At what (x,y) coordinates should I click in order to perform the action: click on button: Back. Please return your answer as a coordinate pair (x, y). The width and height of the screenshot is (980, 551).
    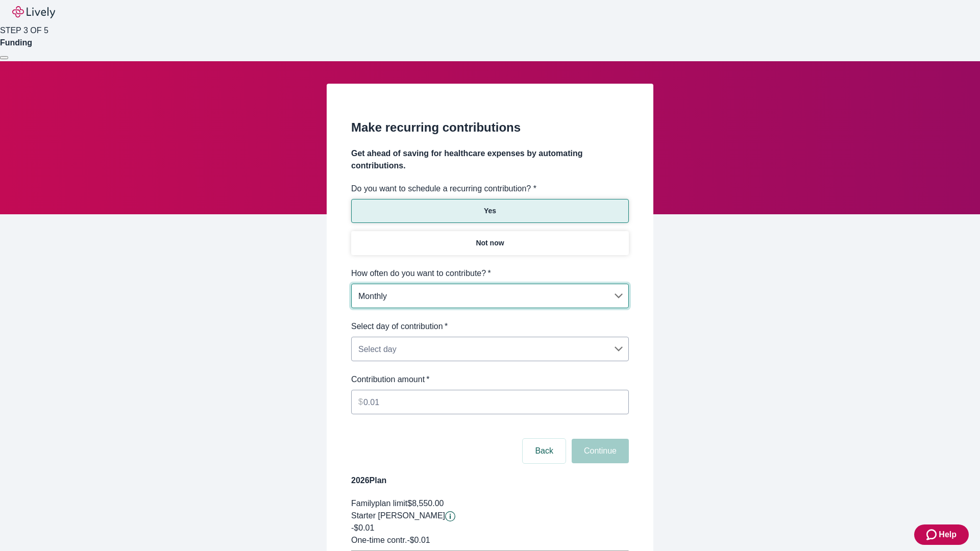
    Looking at the image, I should click on (544, 451).